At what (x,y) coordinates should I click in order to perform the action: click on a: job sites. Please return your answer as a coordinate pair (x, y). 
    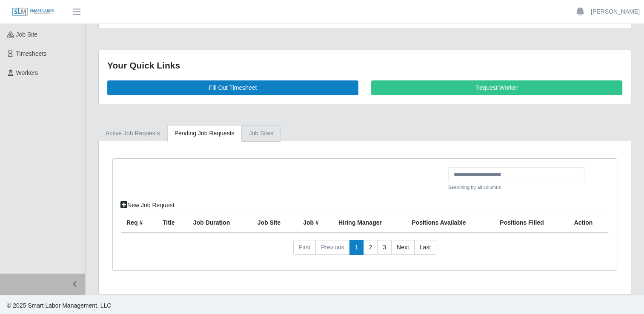
    Looking at the image, I should click on (261, 133).